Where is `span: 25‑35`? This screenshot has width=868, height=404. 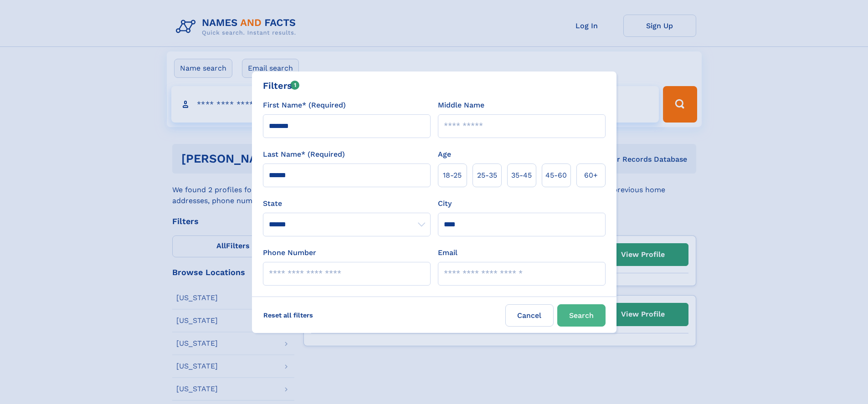
span: 25‑35 is located at coordinates (487, 175).